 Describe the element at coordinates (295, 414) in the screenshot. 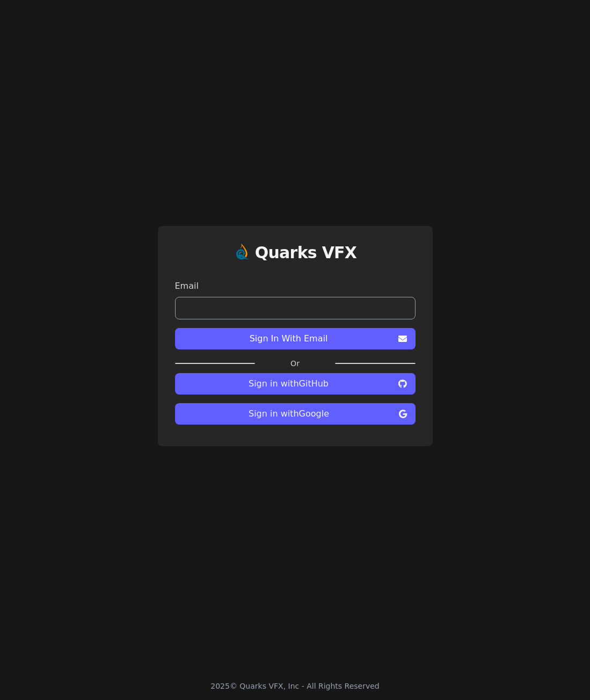

I see `button: Sign in withGoogle` at that location.